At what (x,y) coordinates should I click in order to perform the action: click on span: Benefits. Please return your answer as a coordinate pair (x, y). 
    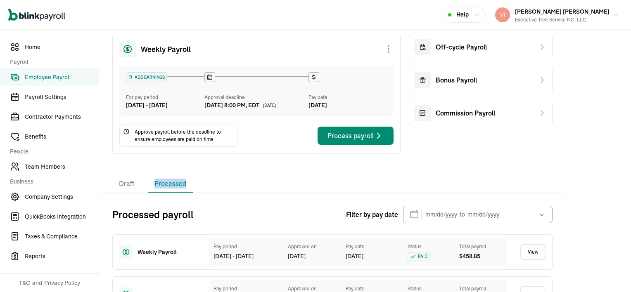
    Looking at the image, I should click on (61, 137).